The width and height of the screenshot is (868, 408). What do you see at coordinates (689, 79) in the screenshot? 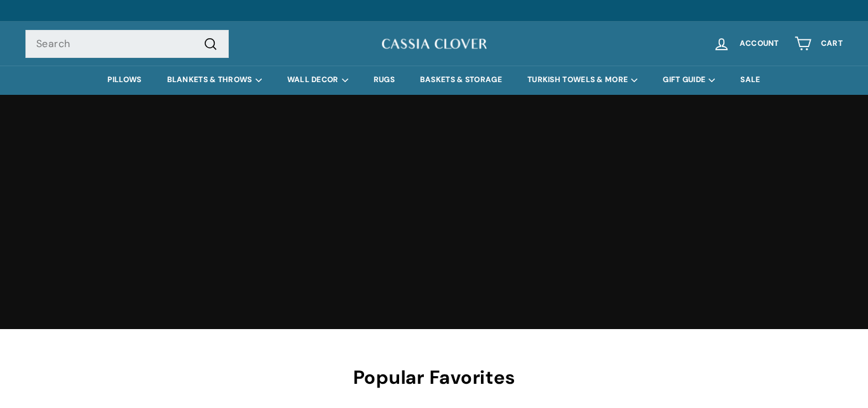
I see `summary: GIFT GUIDE` at bounding box center [689, 79].